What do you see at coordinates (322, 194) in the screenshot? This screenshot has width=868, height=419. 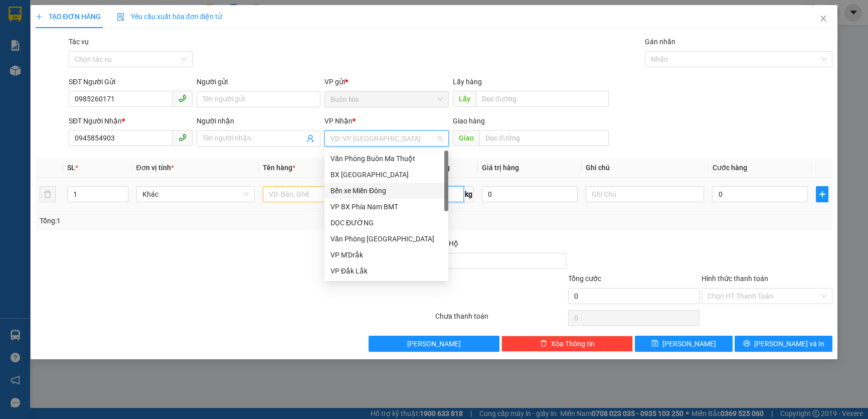 I see `input: VD: Bàn, Ghế` at bounding box center [322, 194].